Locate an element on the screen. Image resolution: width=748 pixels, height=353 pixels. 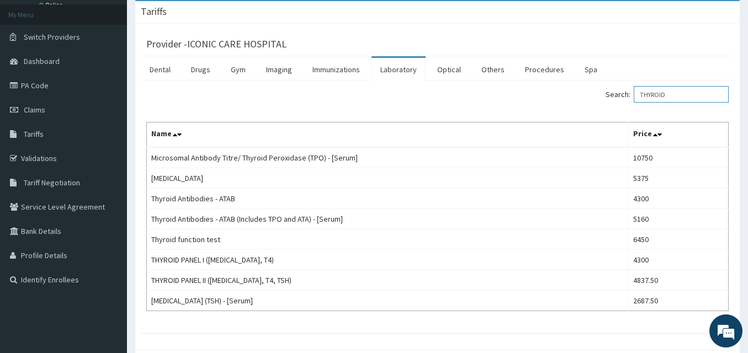
a: Online is located at coordinates (52, 5).